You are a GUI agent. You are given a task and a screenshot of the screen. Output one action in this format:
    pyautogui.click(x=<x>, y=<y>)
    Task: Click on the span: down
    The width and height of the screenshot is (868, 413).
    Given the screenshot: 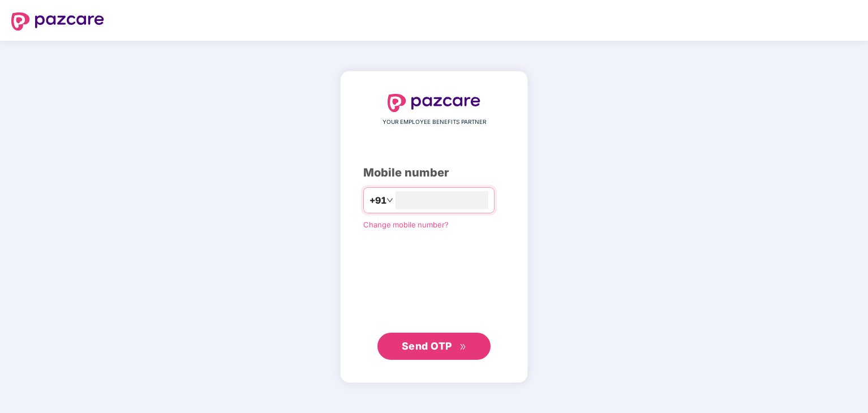 What is the action you would take?
    pyautogui.click(x=390, y=200)
    